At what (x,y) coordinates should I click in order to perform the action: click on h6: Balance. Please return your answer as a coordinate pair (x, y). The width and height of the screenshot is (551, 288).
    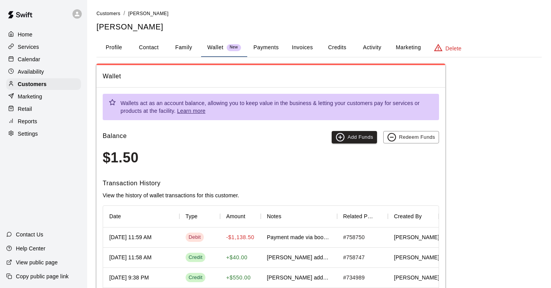
    Looking at the image, I should click on (115, 137).